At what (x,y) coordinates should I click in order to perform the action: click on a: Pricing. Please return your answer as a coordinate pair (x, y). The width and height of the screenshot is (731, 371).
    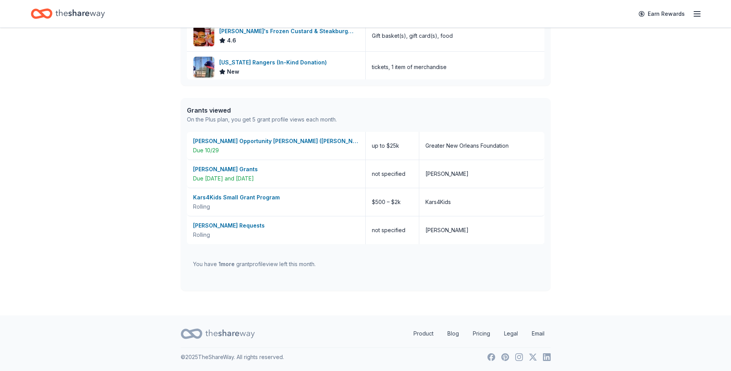
    Looking at the image, I should click on (481, 333).